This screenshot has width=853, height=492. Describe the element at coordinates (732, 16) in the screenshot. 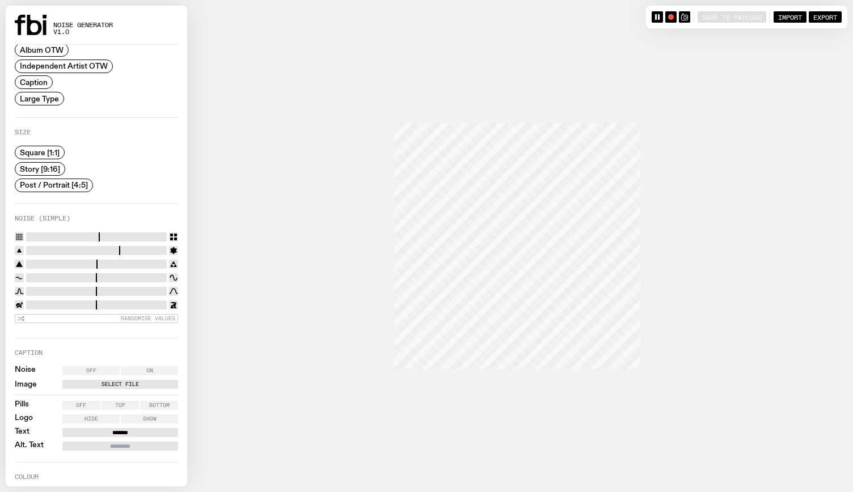

I see `span: Save to Payload` at that location.